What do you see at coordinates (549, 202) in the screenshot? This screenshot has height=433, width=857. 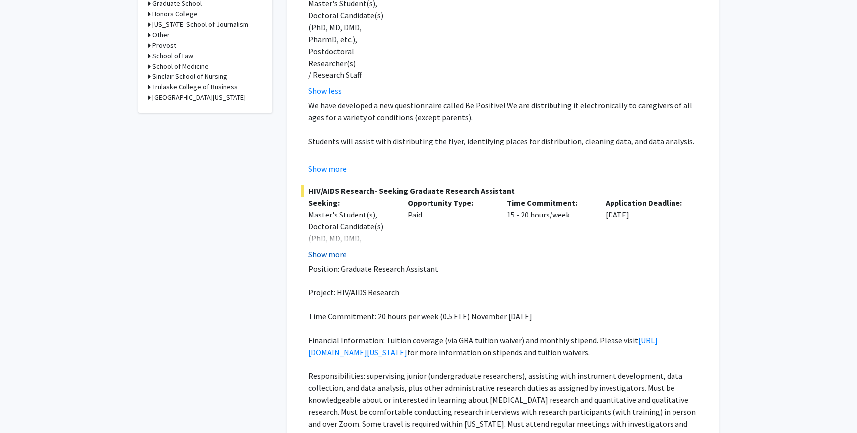 I see `p: Time Commitment:` at bounding box center [549, 202].